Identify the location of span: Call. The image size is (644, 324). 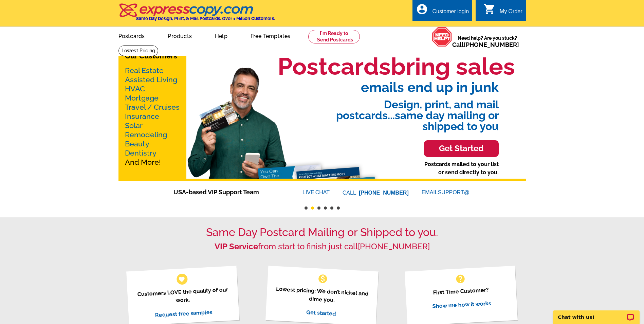
(486, 45).